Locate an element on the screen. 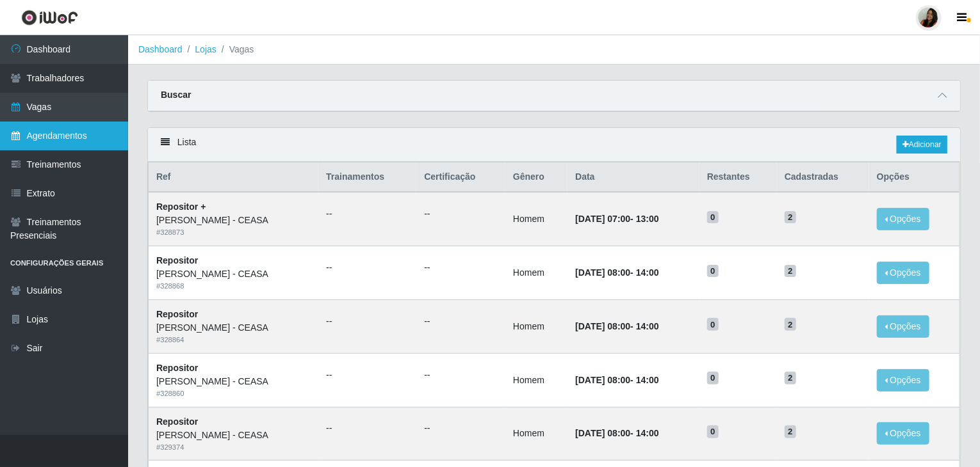  a: Dashboard is located at coordinates (160, 49).